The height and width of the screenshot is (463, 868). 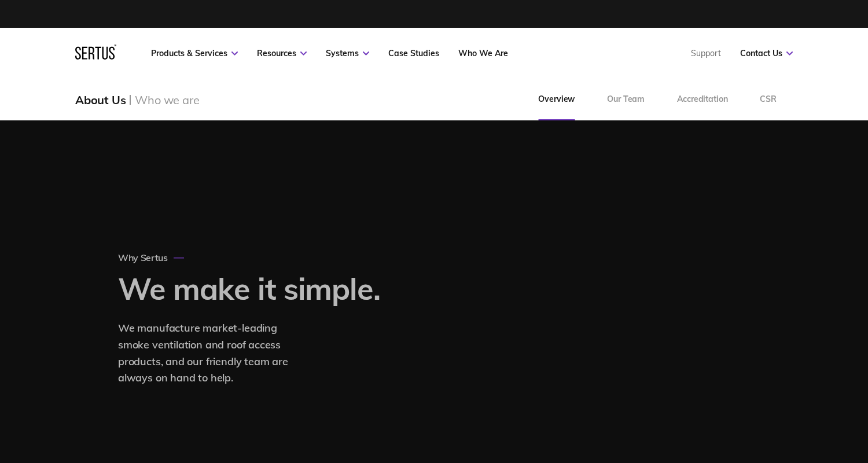 I want to click on a: Accreditation, so click(x=702, y=100).